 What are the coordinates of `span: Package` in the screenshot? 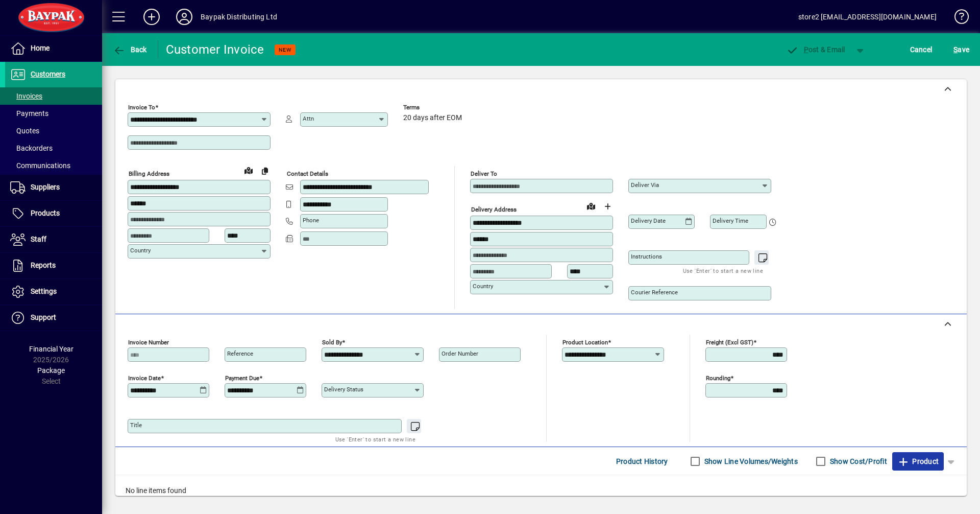 It's located at (51, 370).